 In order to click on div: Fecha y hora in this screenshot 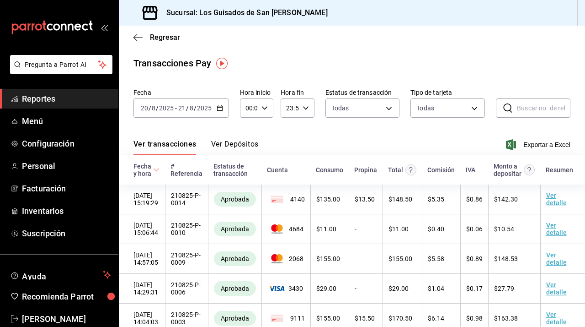, I will do `click(142, 170)`.